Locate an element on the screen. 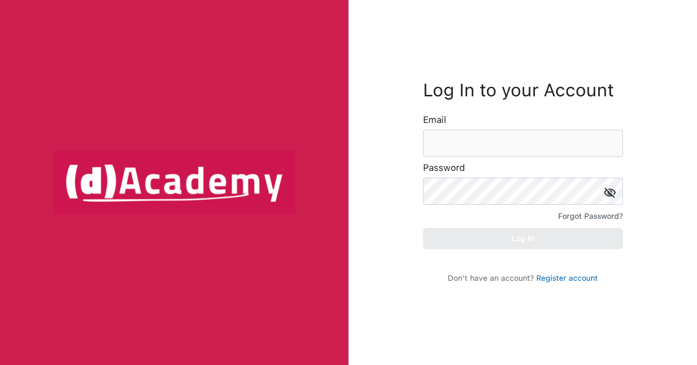 The image size is (697, 365). button: Log In is located at coordinates (523, 239).